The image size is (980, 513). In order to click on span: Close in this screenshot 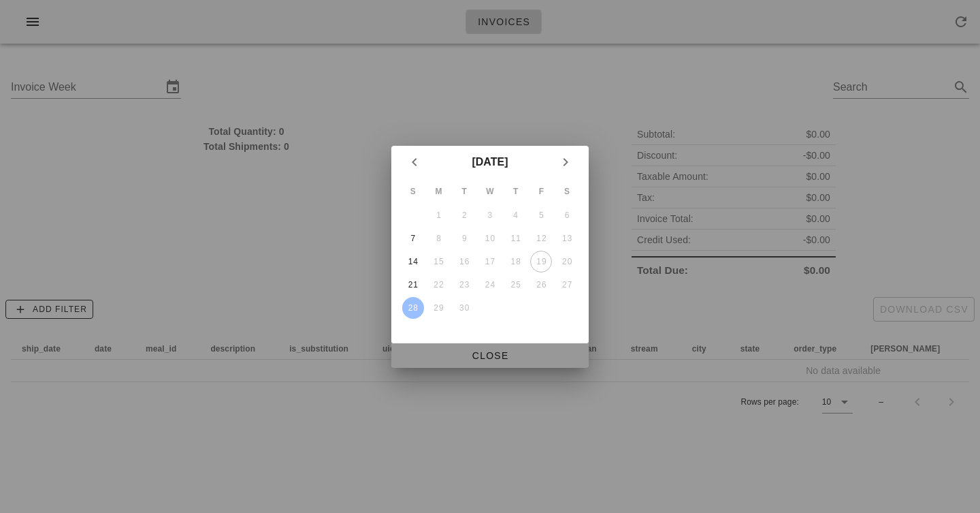, I will do `click(490, 356)`.